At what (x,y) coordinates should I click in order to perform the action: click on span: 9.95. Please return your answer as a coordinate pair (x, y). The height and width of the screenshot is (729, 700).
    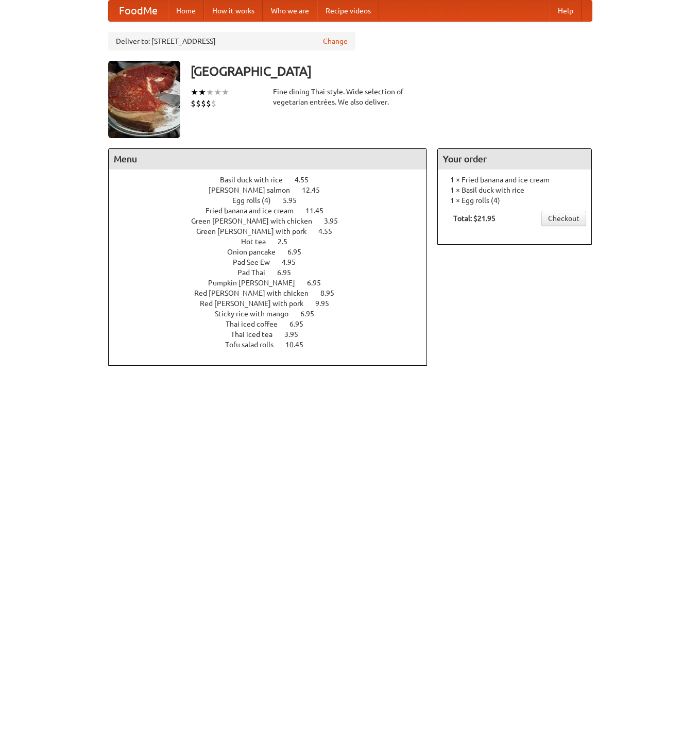
    Looking at the image, I should click on (327, 304).